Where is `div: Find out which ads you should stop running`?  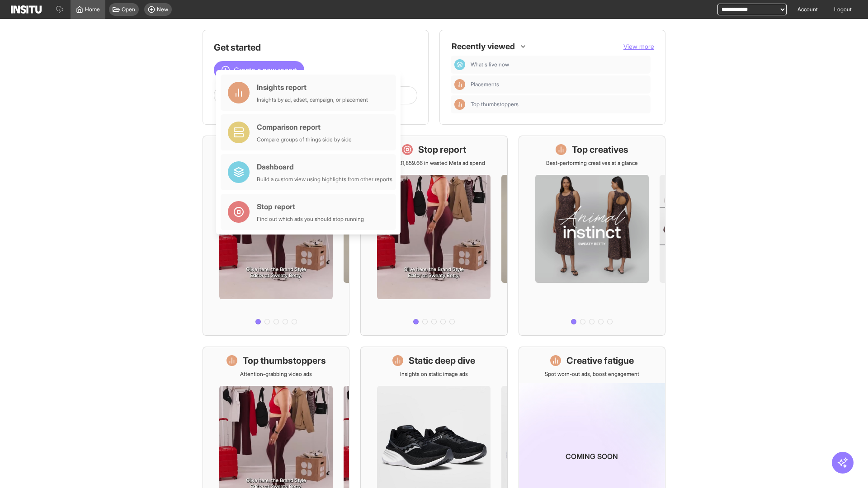 div: Find out which ads you should stop running is located at coordinates (310, 219).